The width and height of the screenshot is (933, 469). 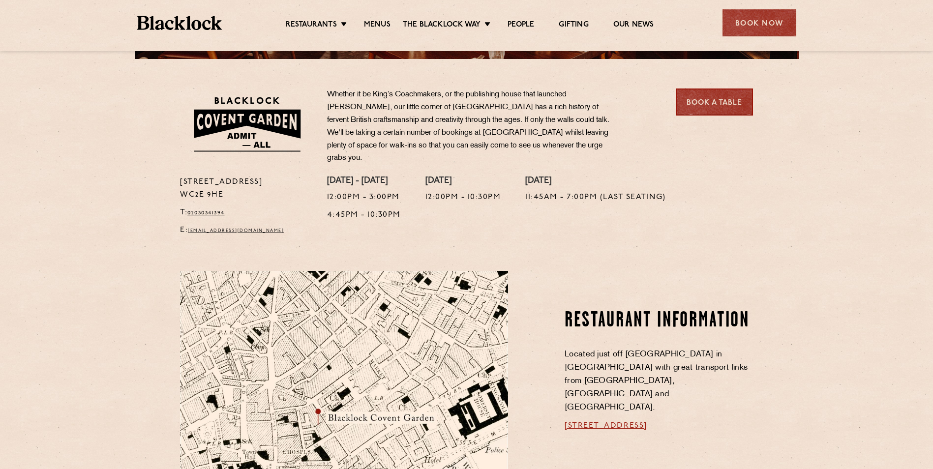 What do you see at coordinates (521, 26) in the screenshot?
I see `a: People` at bounding box center [521, 26].